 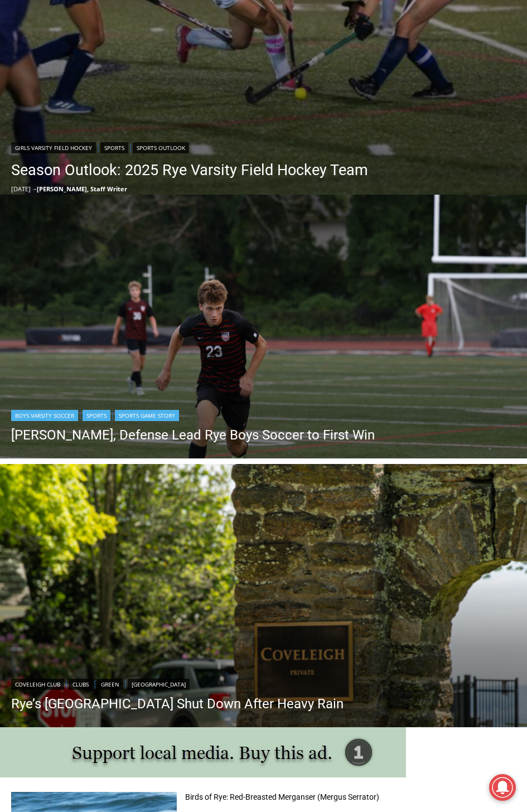 I want to click on a: Boys Varsity Soccer, so click(x=45, y=416).